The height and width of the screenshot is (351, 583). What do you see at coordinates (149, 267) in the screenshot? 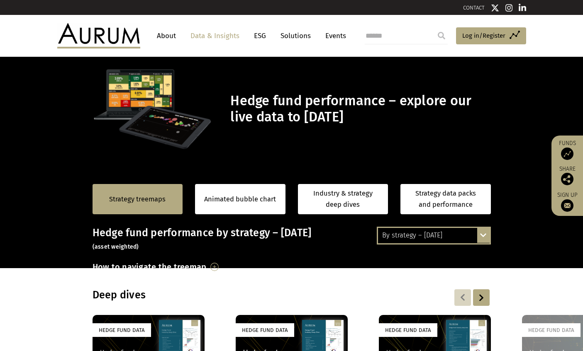
I see `h3: How to navigate the treemap` at bounding box center [149, 267].